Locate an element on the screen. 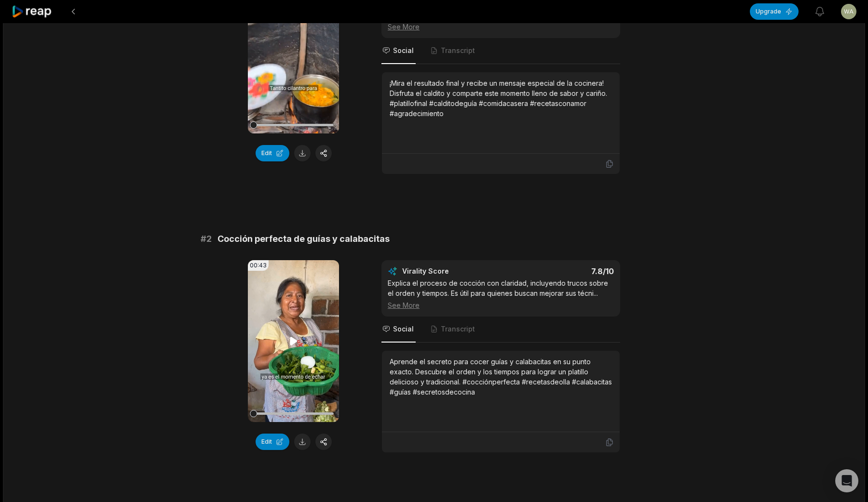 The image size is (868, 502). span: # 2 is located at coordinates (206, 239).